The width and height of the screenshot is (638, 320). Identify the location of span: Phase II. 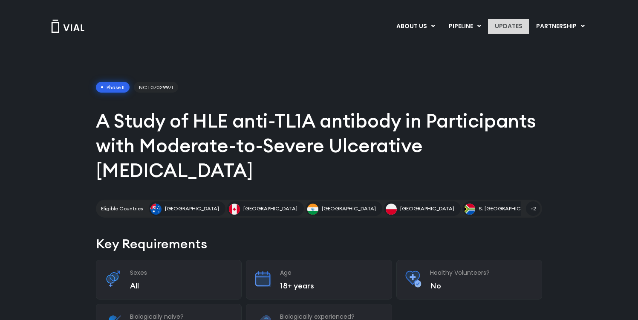
(112, 87).